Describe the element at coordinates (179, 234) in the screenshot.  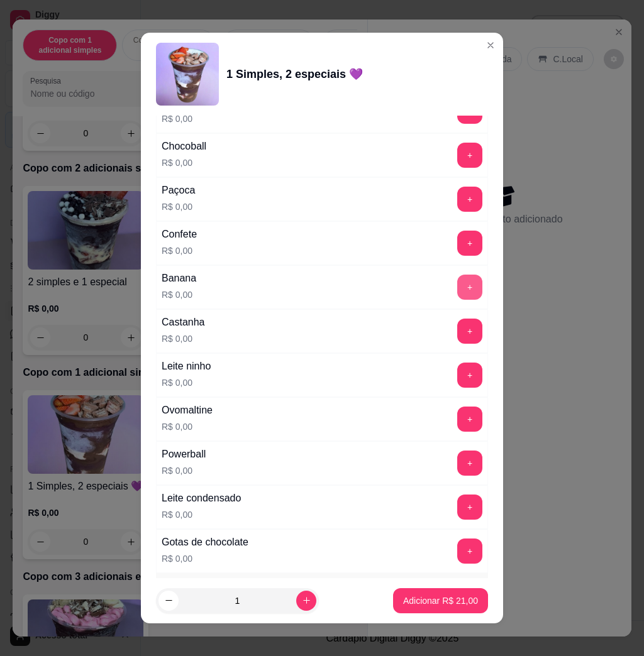
I see `div: Confete` at that location.